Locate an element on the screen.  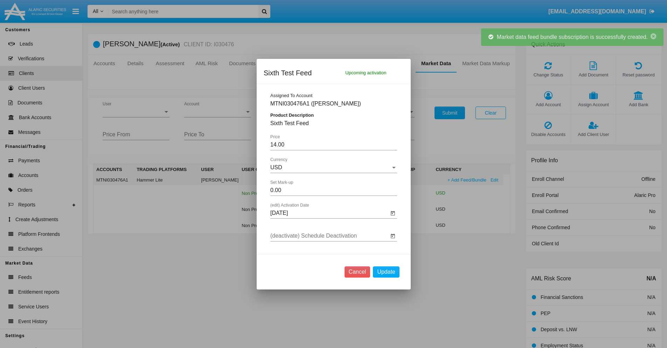
button: Update is located at coordinates (386, 272).